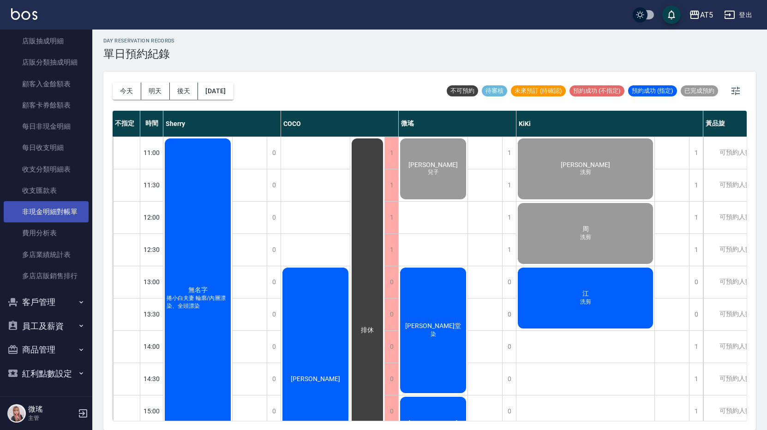  What do you see at coordinates (46, 374) in the screenshot?
I see `button: 紅利點數設定` at bounding box center [46, 374].